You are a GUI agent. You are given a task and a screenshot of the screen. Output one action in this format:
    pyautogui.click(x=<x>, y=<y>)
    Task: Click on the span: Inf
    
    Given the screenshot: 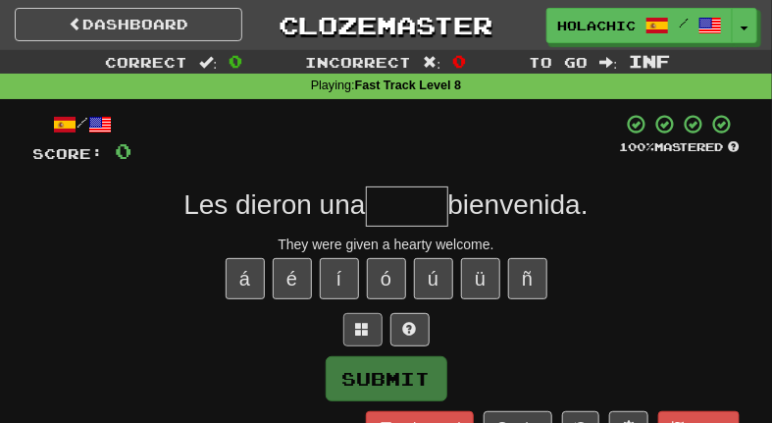 What is the action you would take?
    pyautogui.click(x=650, y=61)
    